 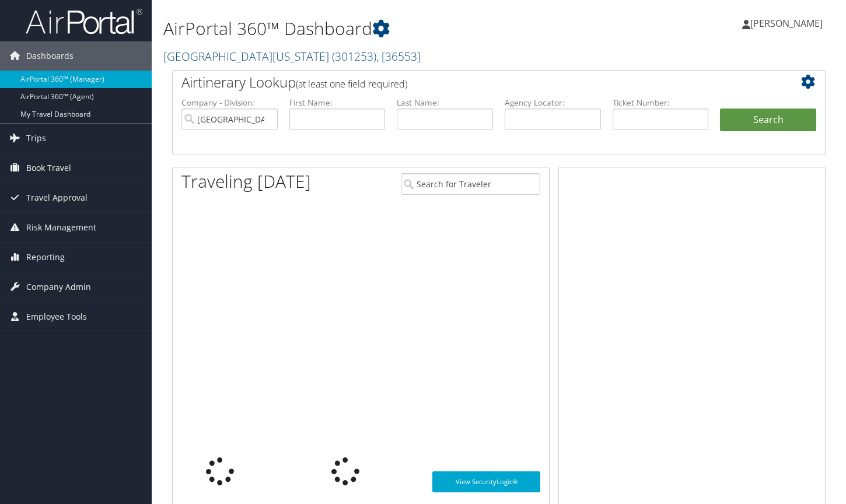 I want to click on label: Company - Division:, so click(x=229, y=103).